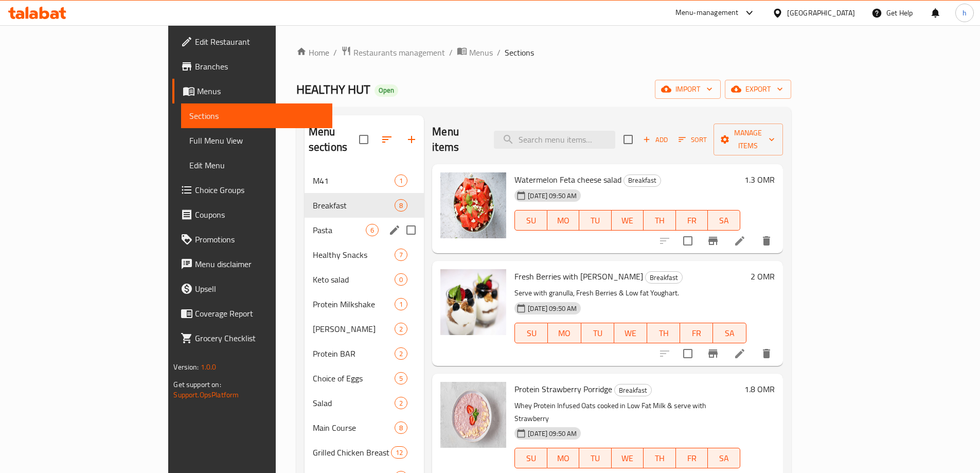  Describe the element at coordinates (252, 314) in the screenshot. I see `a: Coverage Report` at that location.